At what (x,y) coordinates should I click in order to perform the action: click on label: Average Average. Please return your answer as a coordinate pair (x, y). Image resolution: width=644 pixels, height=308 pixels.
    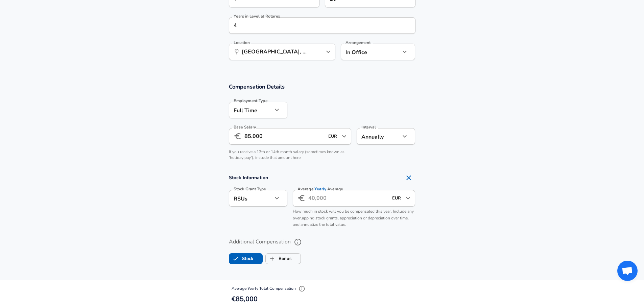
    Looking at the image, I should click on (320, 189).